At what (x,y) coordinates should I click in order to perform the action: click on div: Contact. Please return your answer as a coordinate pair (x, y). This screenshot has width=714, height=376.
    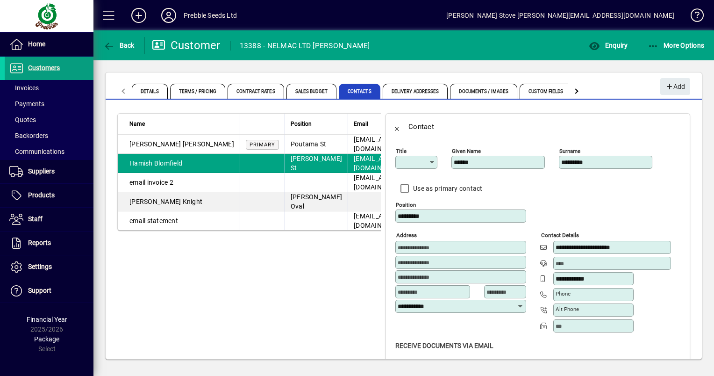
    Looking at the image, I should click on (421, 127).